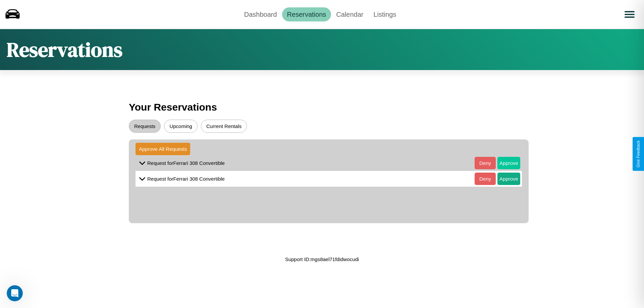  I want to click on button: Open menu, so click(630, 14).